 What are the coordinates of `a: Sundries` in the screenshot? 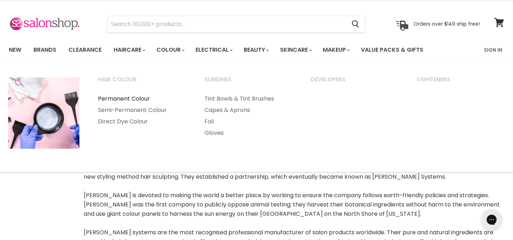 It's located at (248, 83).